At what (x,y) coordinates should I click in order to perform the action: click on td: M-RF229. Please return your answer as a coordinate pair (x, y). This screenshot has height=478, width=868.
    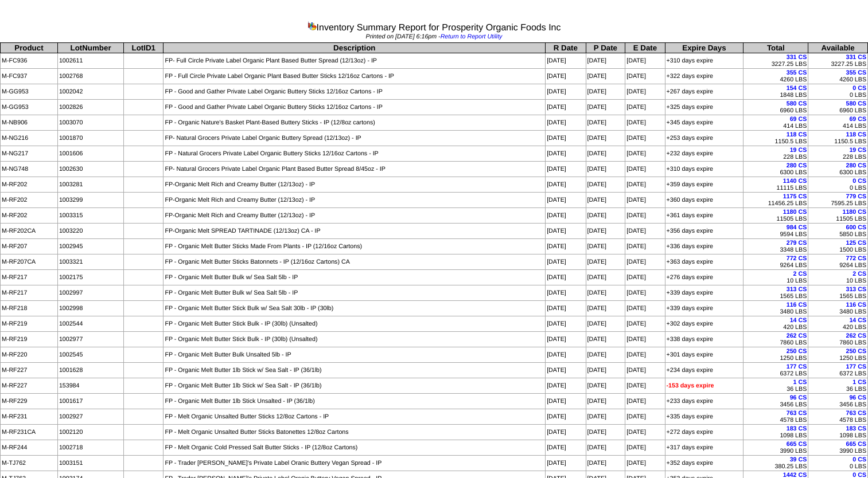
    Looking at the image, I should click on (29, 401).